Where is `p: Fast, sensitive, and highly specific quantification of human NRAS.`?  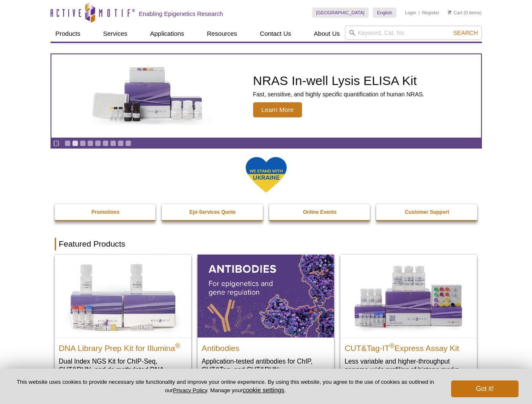
p: Fast, sensitive, and highly specific quantification of human NRAS. is located at coordinates (338, 94).